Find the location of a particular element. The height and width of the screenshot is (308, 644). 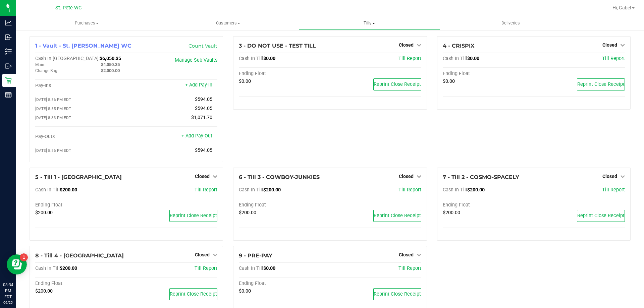

span: Tills is located at coordinates (369, 23).